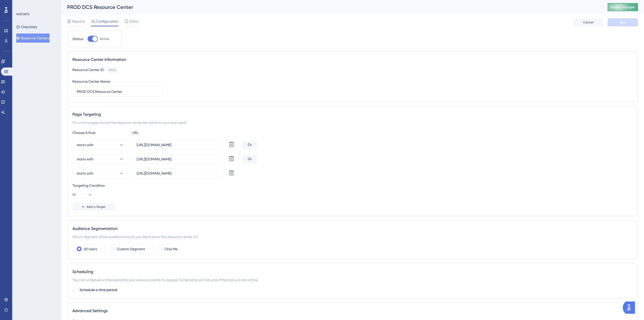  I want to click on span: Active, so click(104, 39).